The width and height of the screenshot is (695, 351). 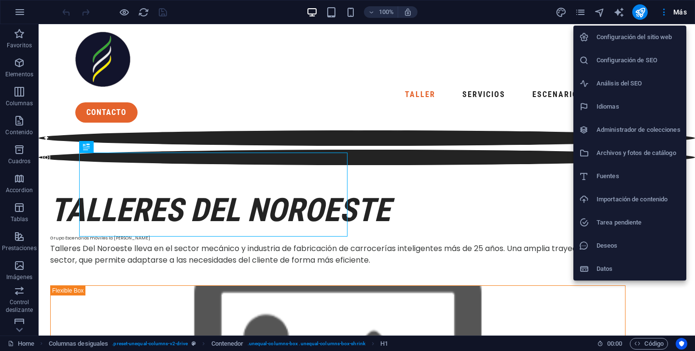 What do you see at coordinates (639, 130) in the screenshot?
I see `h6: Administrador de colecciones` at bounding box center [639, 130].